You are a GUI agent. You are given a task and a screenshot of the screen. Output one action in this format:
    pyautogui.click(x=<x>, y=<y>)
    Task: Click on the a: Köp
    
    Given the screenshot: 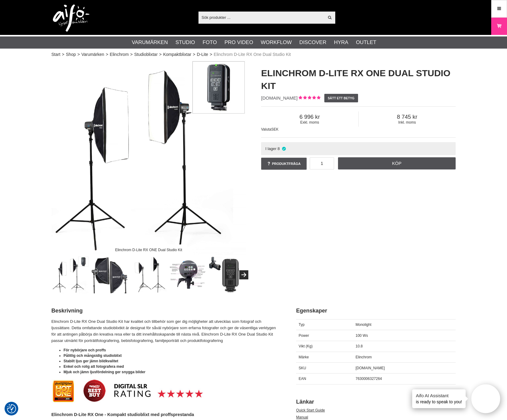 What is the action you would take?
    pyautogui.click(x=396, y=164)
    